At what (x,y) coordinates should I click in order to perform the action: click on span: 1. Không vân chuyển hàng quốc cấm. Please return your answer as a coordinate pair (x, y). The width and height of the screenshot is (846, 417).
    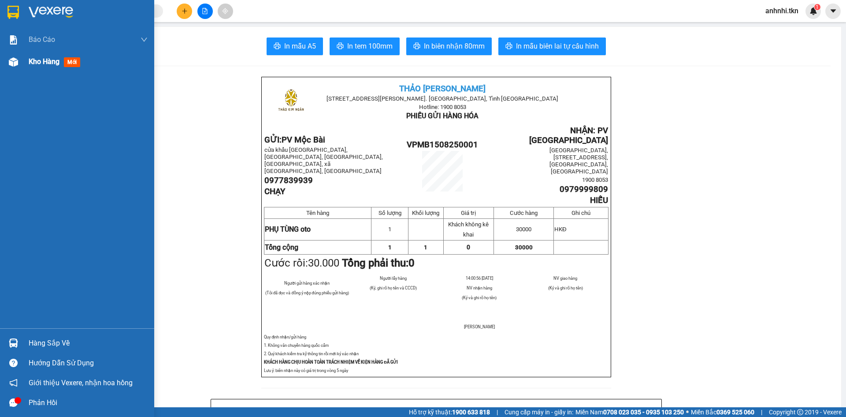
    Looking at the image, I should click on (296, 345).